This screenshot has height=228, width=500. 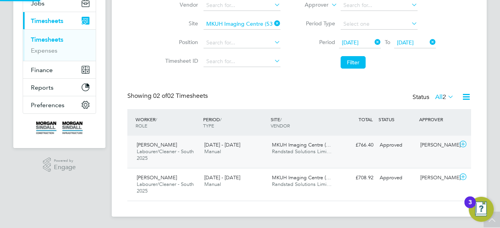 What do you see at coordinates (444, 97) in the screenshot?
I see `span: 2` at bounding box center [444, 97].